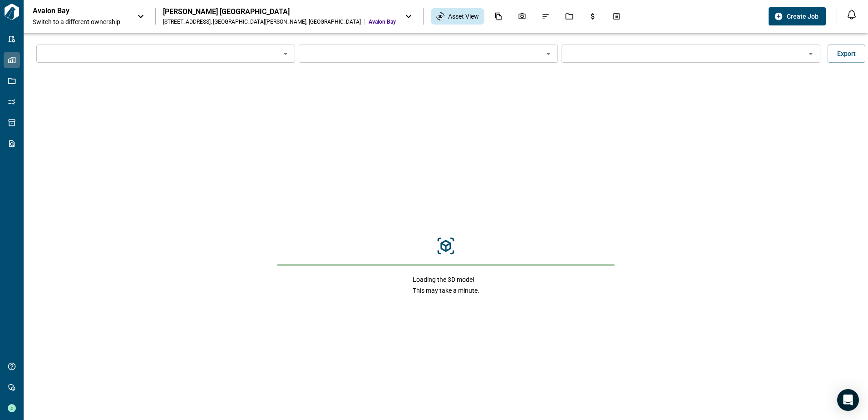  What do you see at coordinates (74, 11) in the screenshot?
I see `p: Avalon Bay` at bounding box center [74, 11].